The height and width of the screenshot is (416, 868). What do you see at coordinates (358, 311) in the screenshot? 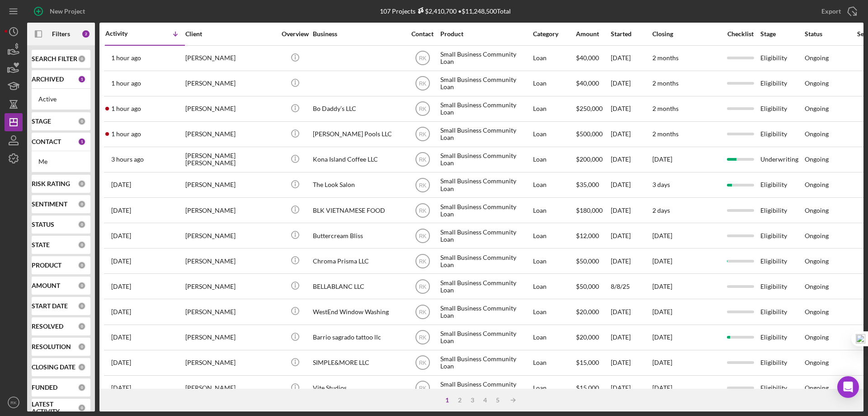
I see `div: WestEnd Window Washing` at bounding box center [358, 311].